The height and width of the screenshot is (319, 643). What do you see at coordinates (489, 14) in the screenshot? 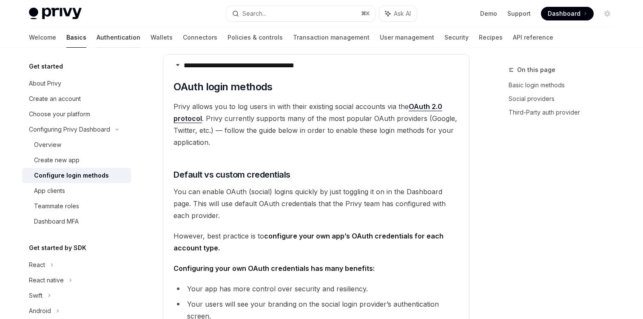
I see `a: Demo` at bounding box center [489, 14].